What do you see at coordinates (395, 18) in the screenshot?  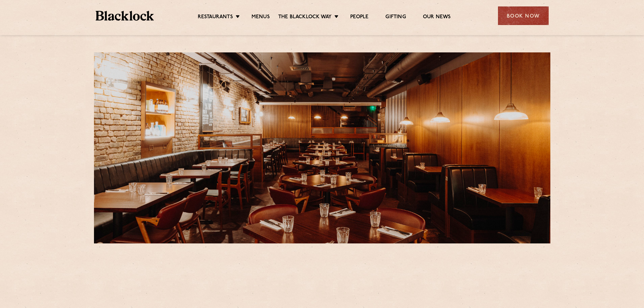 I see `a: Gifting` at bounding box center [395, 18].